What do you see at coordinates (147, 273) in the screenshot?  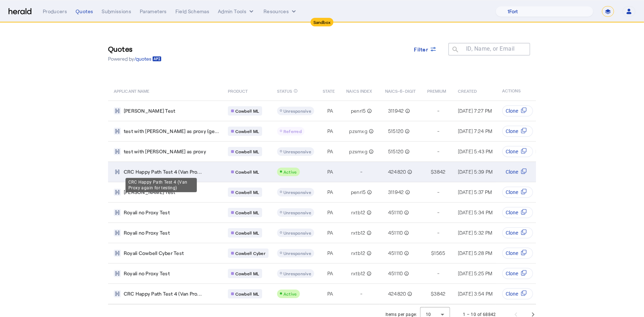 I see `span: Royali no Proxy Test` at bounding box center [147, 273].